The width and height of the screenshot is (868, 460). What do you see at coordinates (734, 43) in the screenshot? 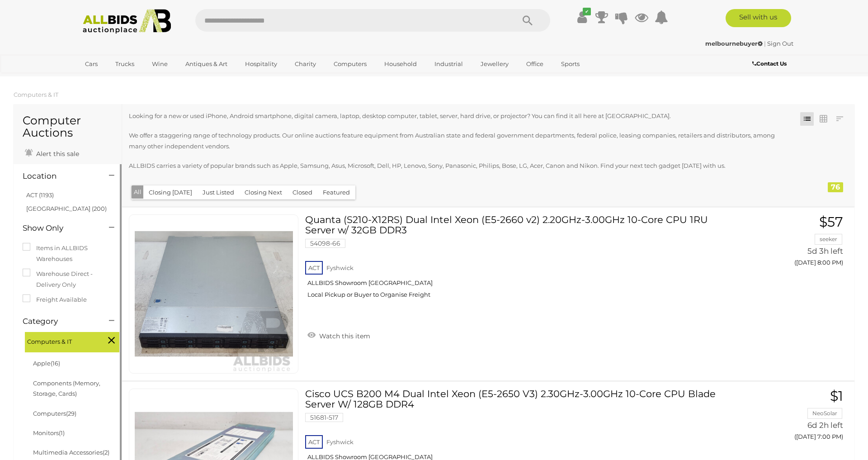
I see `a: melbournebuyer` at bounding box center [734, 43].